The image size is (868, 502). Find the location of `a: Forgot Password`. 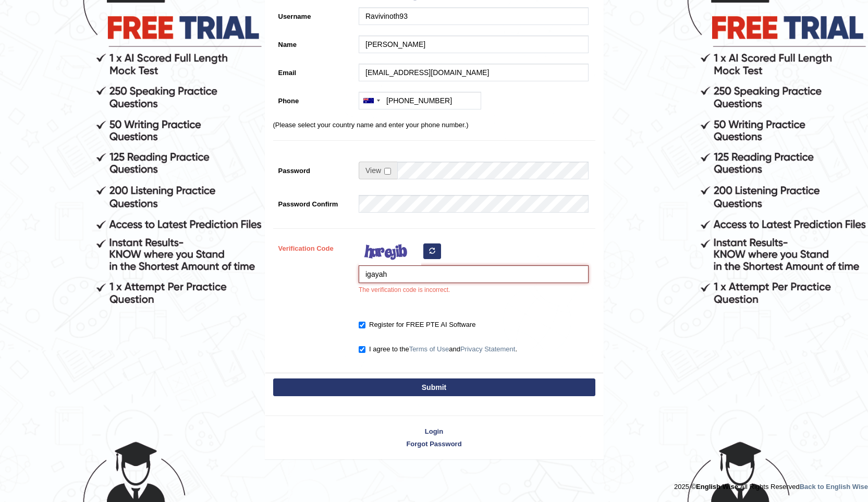

a: Forgot Password is located at coordinates (434, 444).